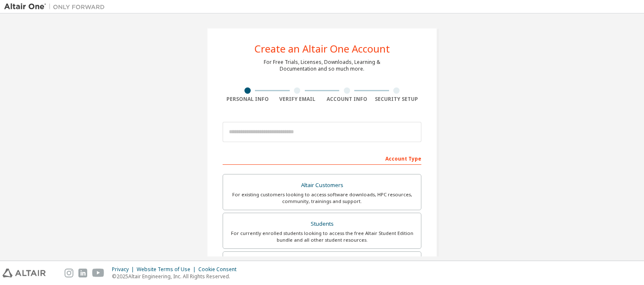 The height and width of the screenshot is (285, 644). What do you see at coordinates (322, 236) in the screenshot?
I see `div: For currently enrolled students looking to access the free Altair Student Edition bundle and all ...` at bounding box center [322, 236].